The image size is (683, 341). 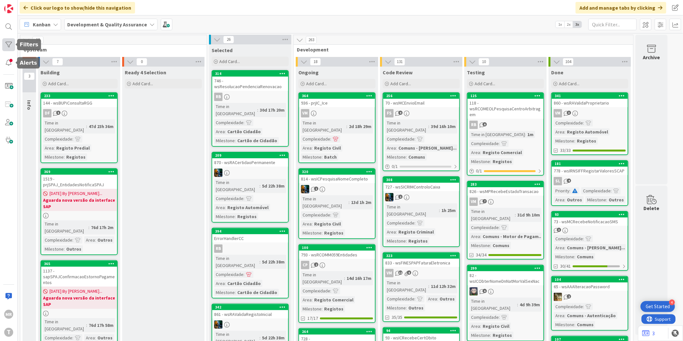 What do you see at coordinates (558, 181) in the screenshot?
I see `div: SL` at bounding box center [558, 181].